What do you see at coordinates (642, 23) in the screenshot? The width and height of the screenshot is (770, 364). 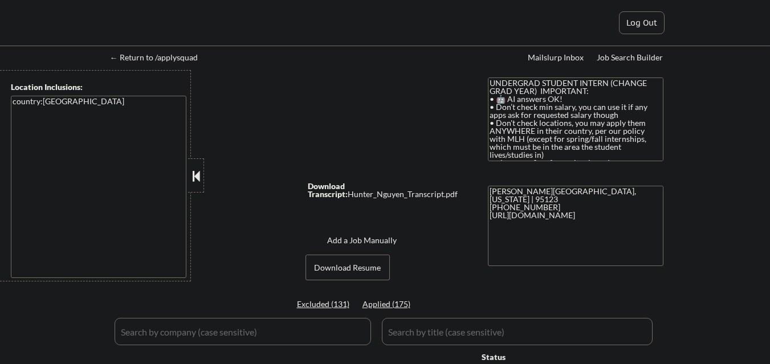 I see `button: Log Out` at bounding box center [642, 23].